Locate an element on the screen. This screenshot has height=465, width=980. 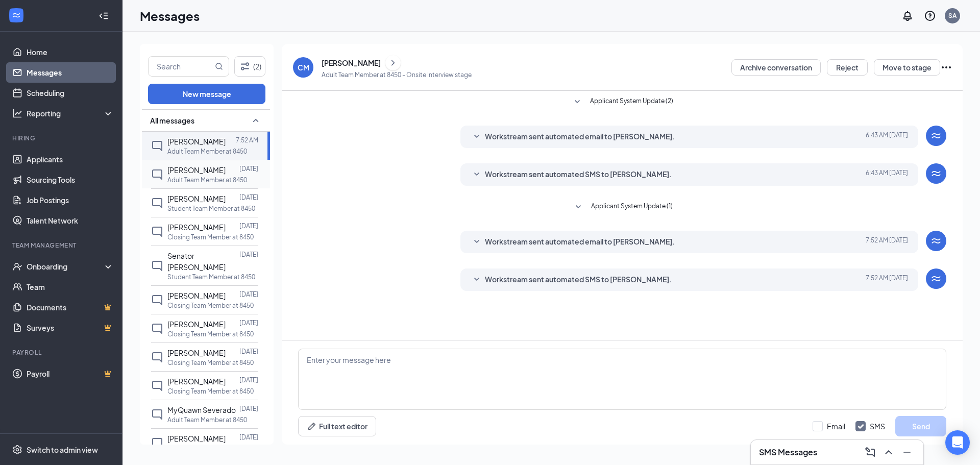
button: Filter (2) is located at coordinates (250, 66).